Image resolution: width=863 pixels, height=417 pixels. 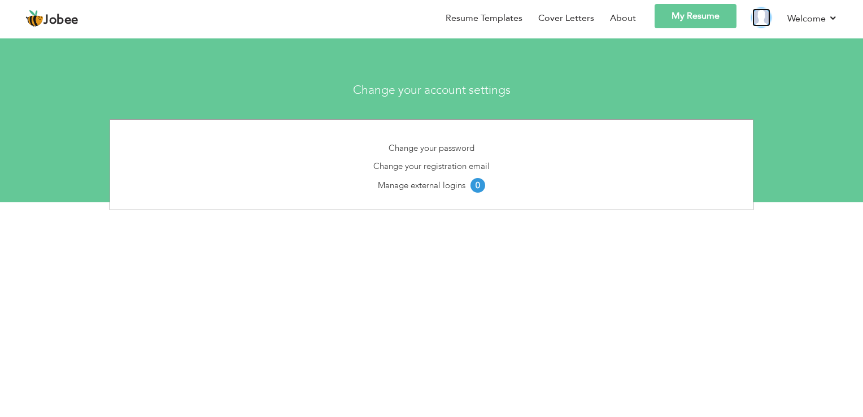 What do you see at coordinates (696, 16) in the screenshot?
I see `a: My Resume` at bounding box center [696, 16].